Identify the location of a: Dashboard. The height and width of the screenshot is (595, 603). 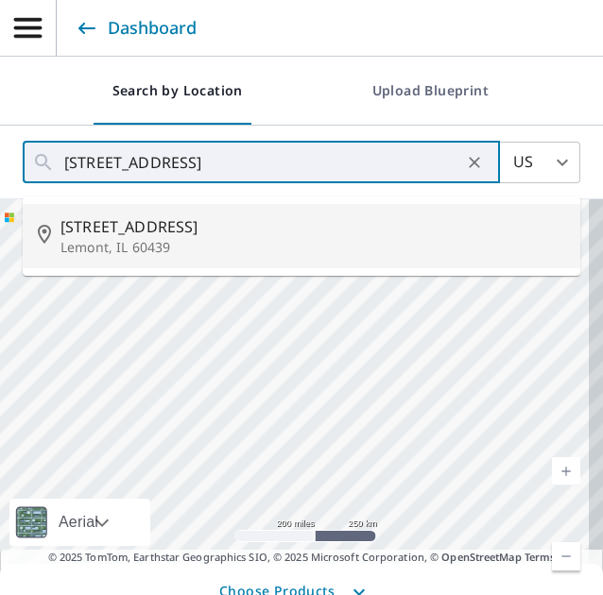
(134, 28).